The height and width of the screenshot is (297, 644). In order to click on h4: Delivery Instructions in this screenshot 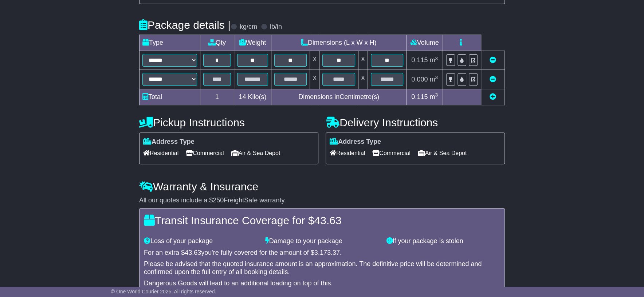, I will do `click(415, 122)`.